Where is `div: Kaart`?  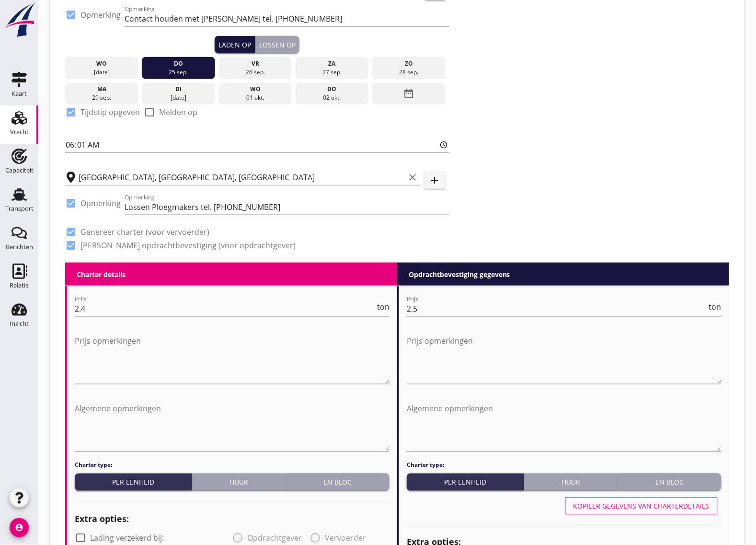 div: Kaart is located at coordinates (19, 93).